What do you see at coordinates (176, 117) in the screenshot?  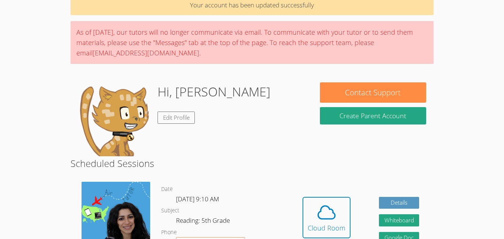 I see `a: Edit Profile` at bounding box center [176, 117].